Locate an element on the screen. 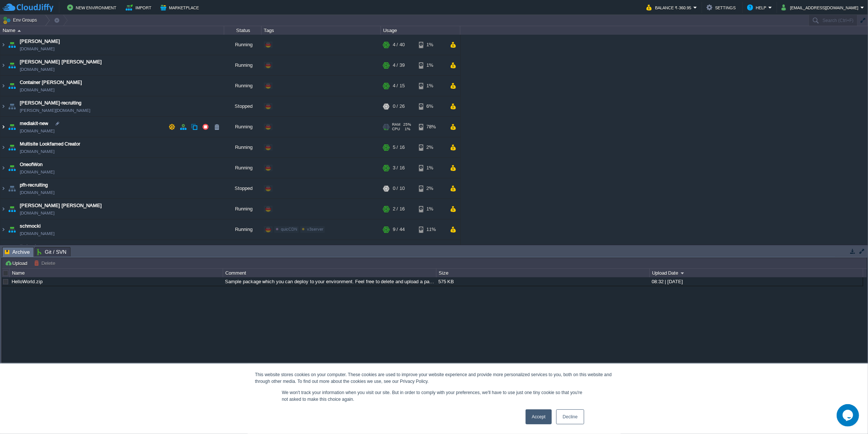 The height and width of the screenshot is (434, 868). button: Marketplace is located at coordinates (181, 8).